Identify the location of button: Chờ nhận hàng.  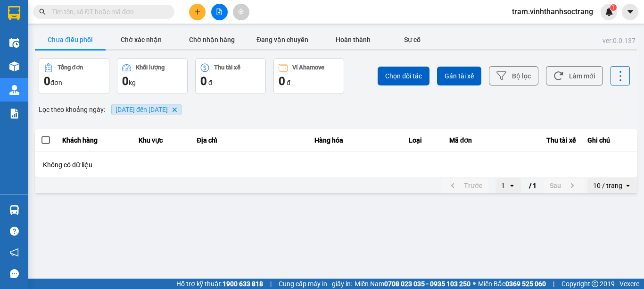
(212, 40).